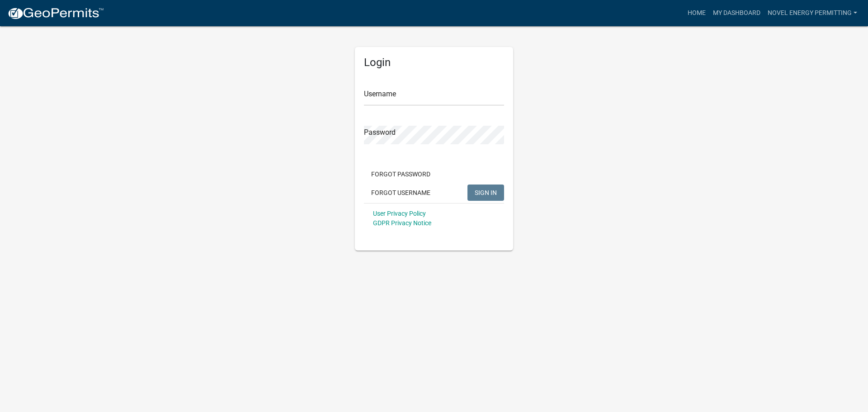  What do you see at coordinates (812, 13) in the screenshot?
I see `a: Novel Energy Permitting` at bounding box center [812, 13].